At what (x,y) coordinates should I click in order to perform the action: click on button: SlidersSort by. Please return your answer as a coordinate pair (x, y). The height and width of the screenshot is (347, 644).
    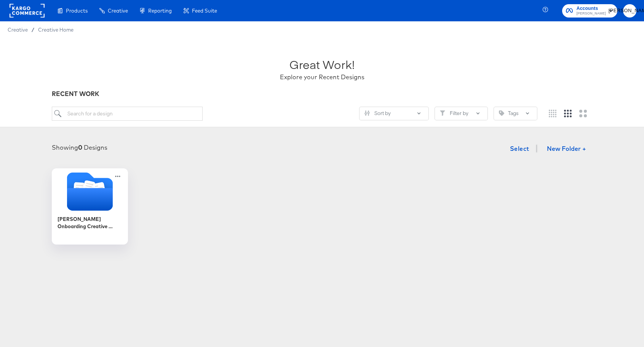
    Looking at the image, I should click on (394, 114).